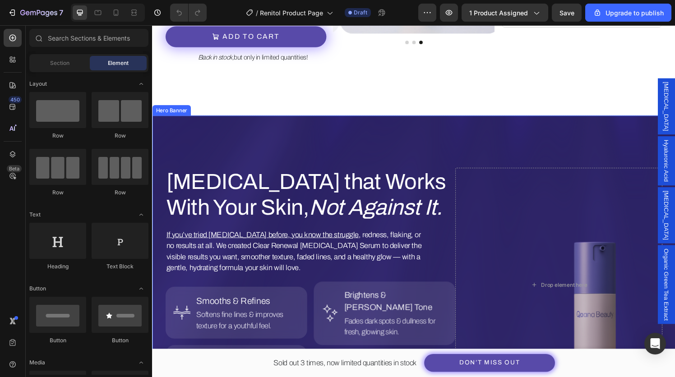 The height and width of the screenshot is (377, 675). Describe the element at coordinates (35, 13) in the screenshot. I see `button: 7` at that location.